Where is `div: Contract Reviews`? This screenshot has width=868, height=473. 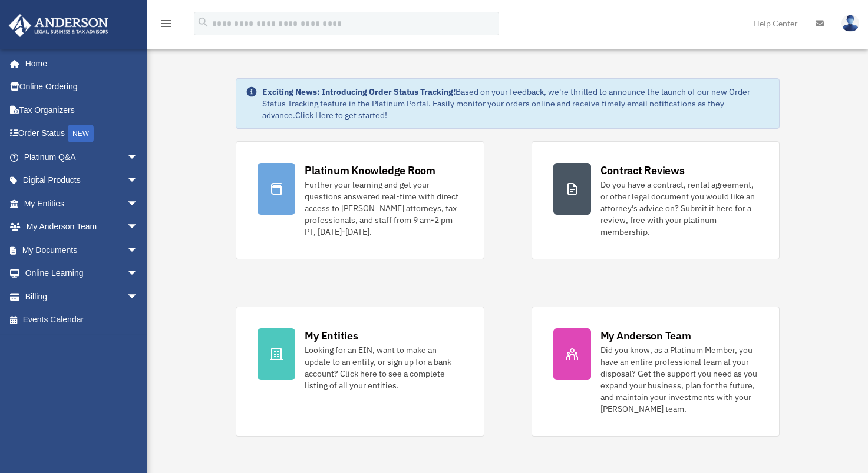 div: Contract Reviews is located at coordinates (642, 170).